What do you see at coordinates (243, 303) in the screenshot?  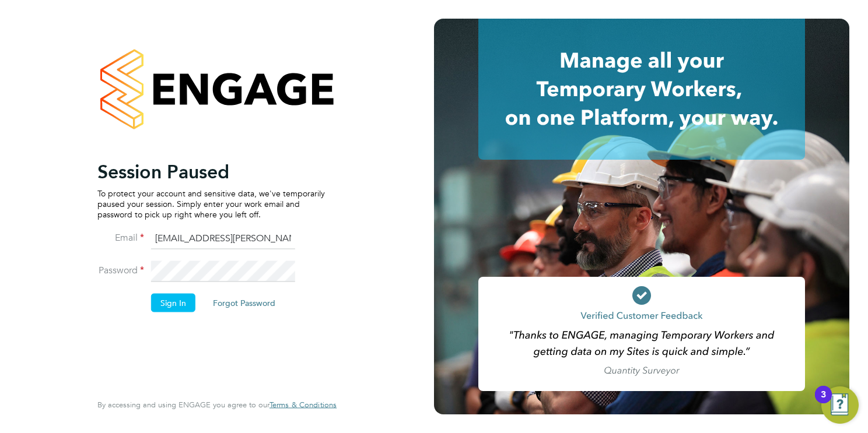 I see `button: Forgot Password` at bounding box center [243, 303].